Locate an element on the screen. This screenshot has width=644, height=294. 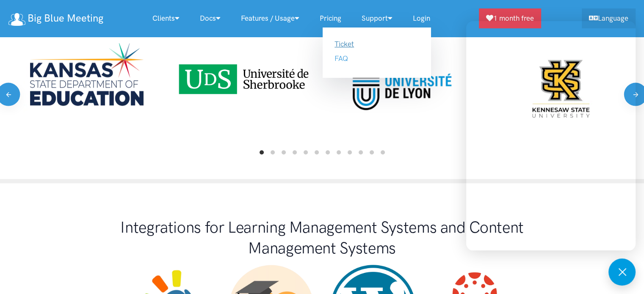
li: Page dot 6 is located at coordinates (317, 152).